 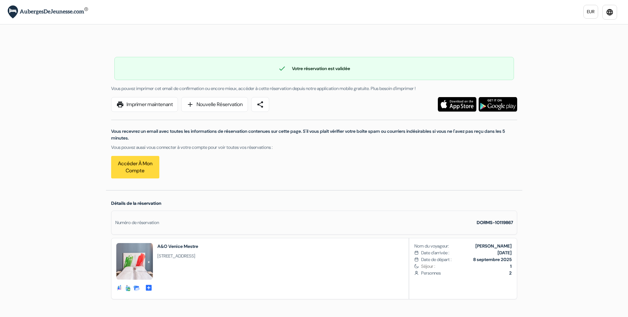 What do you see at coordinates (135, 167) in the screenshot?
I see `a: Accéder à mon compte` at bounding box center [135, 167].